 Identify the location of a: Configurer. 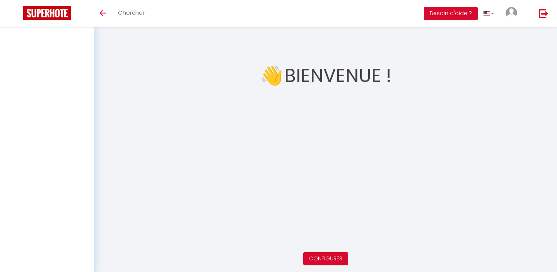
(326, 258).